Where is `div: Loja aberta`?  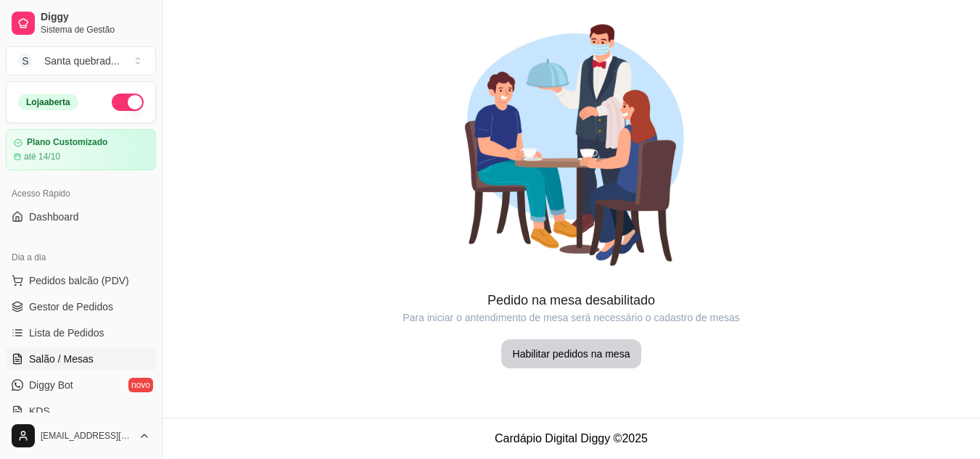 div: Loja aberta is located at coordinates (48, 102).